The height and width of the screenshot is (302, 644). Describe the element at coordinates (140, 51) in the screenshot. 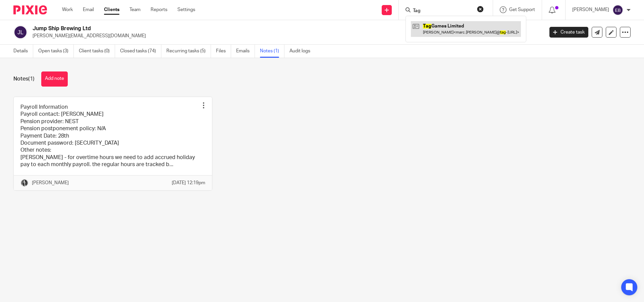

I see `a: Closed tasks (74)` at that location.